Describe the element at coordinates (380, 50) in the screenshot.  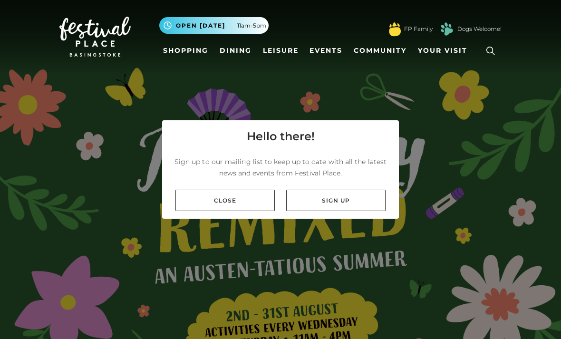
I see `a: Community` at that location.